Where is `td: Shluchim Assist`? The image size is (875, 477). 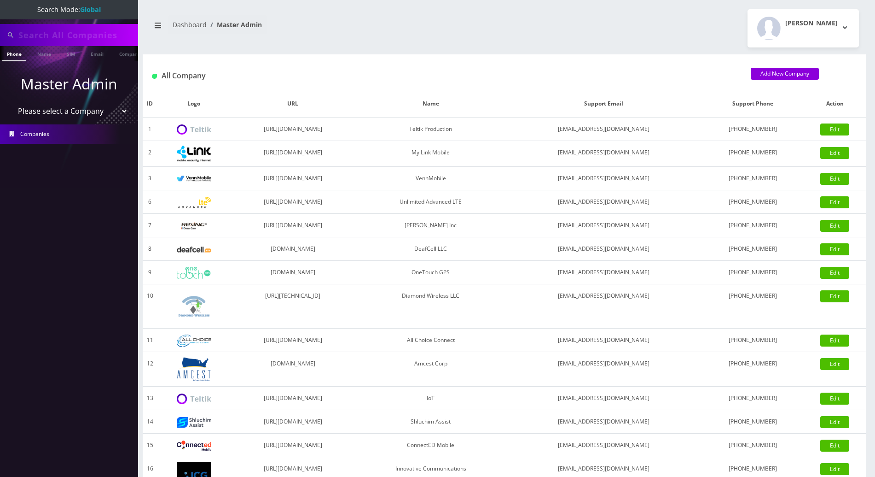
td: Shluchim Assist is located at coordinates (431, 421).